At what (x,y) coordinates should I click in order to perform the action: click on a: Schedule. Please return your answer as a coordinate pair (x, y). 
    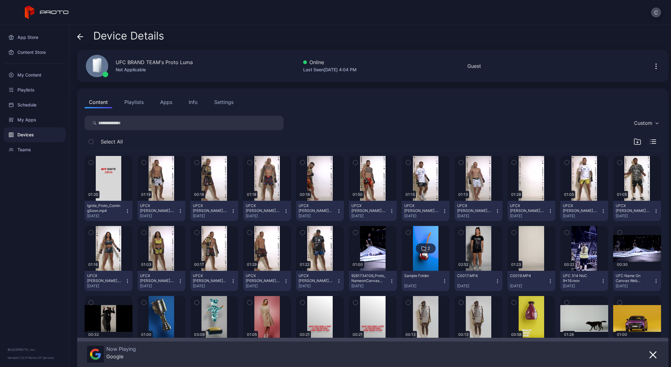
    Looking at the image, I should click on (35, 105).